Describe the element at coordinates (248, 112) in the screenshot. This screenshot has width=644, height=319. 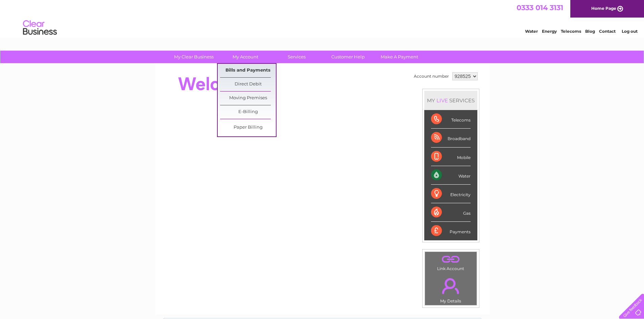
I see `a: E-Billing` at that location.